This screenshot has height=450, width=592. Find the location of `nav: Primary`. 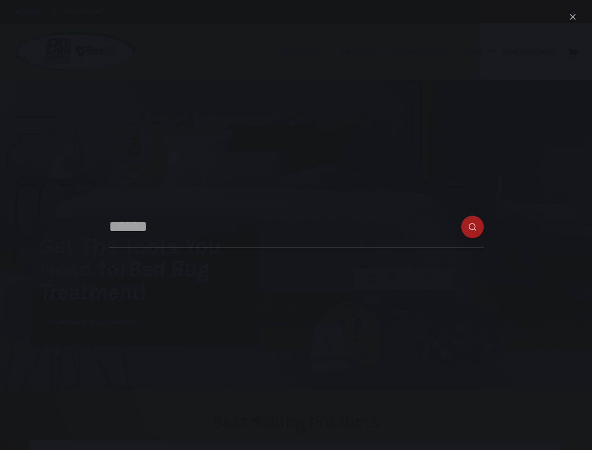

nav: Primary is located at coordinates (415, 52).